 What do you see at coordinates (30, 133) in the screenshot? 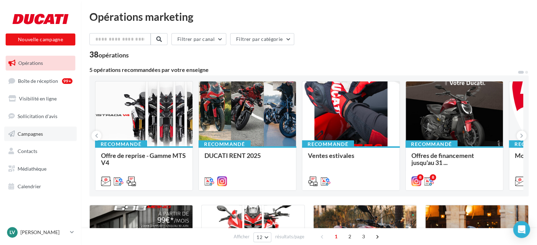
I see `span: Campagnes` at bounding box center [30, 133].